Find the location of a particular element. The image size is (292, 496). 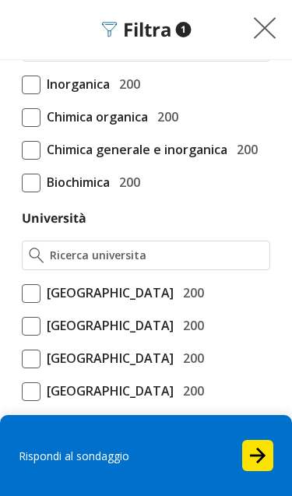

button: Start the survey is located at coordinates (258, 455).